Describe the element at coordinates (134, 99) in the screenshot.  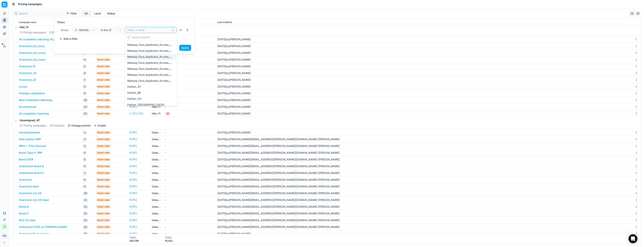
I see `span: Parfum, CH` at that location.